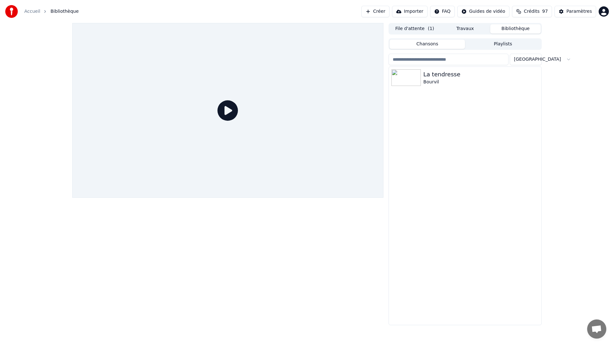 This screenshot has width=614, height=345. I want to click on button: Playlists, so click(503, 44).